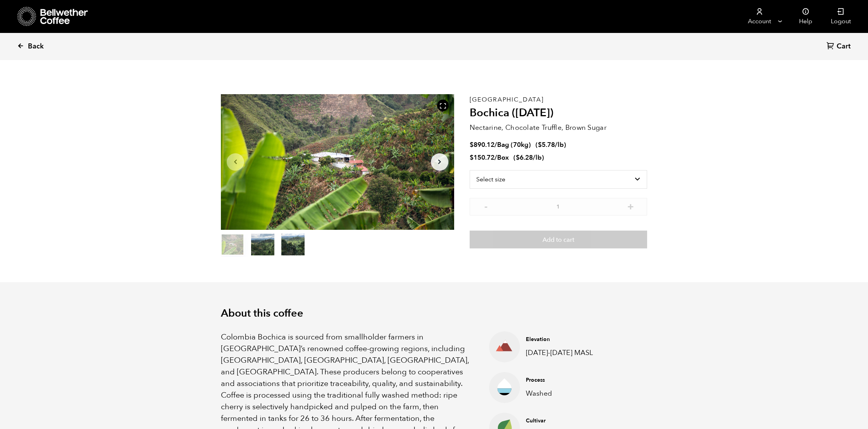  What do you see at coordinates (434, 314) in the screenshot?
I see `h2: About this coffee` at bounding box center [434, 314].